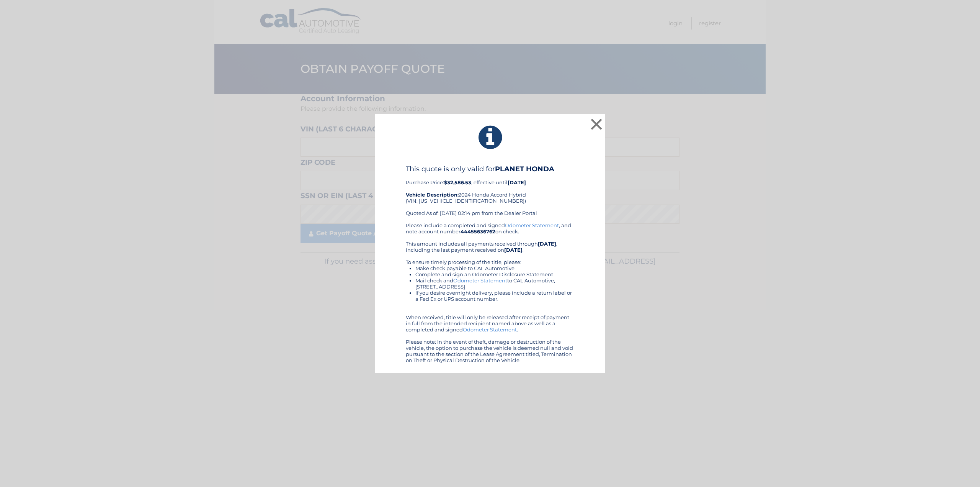  I want to click on b: $32,586.53, so click(458, 183).